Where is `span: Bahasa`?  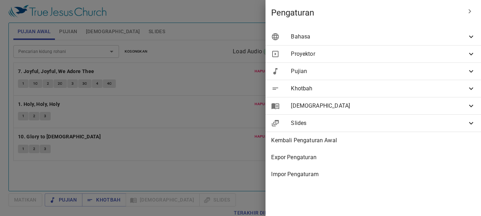
span: Bahasa is located at coordinates (379, 37).